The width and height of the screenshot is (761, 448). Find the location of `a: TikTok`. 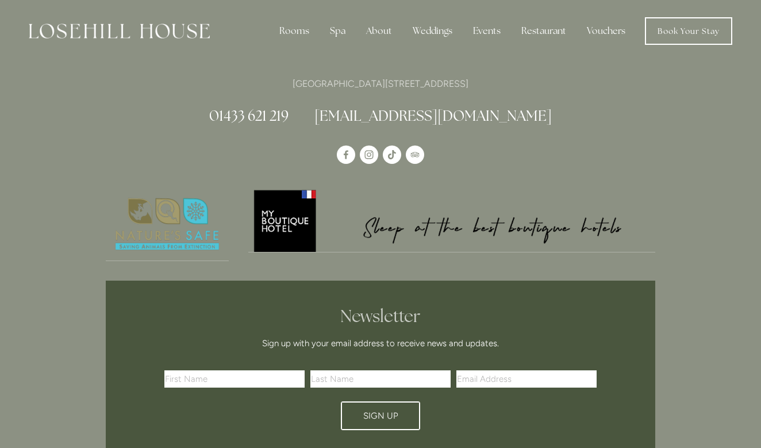

a: TikTok is located at coordinates (392, 155).